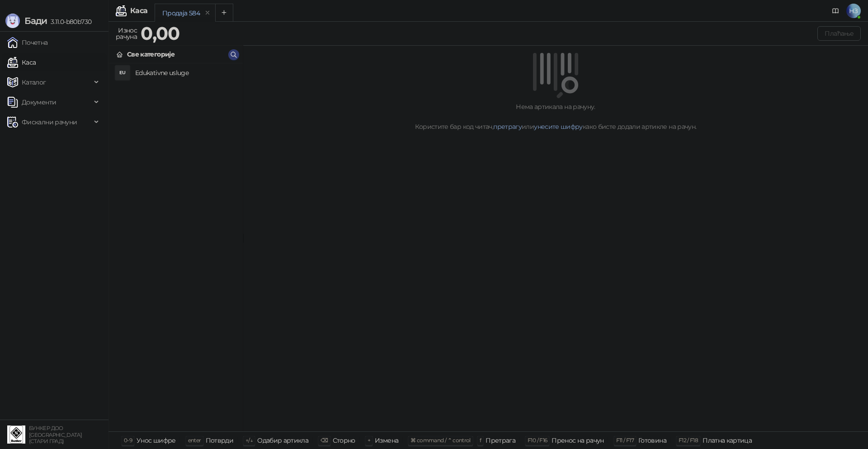 The width and height of the screenshot is (868, 449). I want to click on img: 64x64-companyLogo-d200c298-da26-4023-afd4-f376f589afb5.jpeg, so click(16, 434).